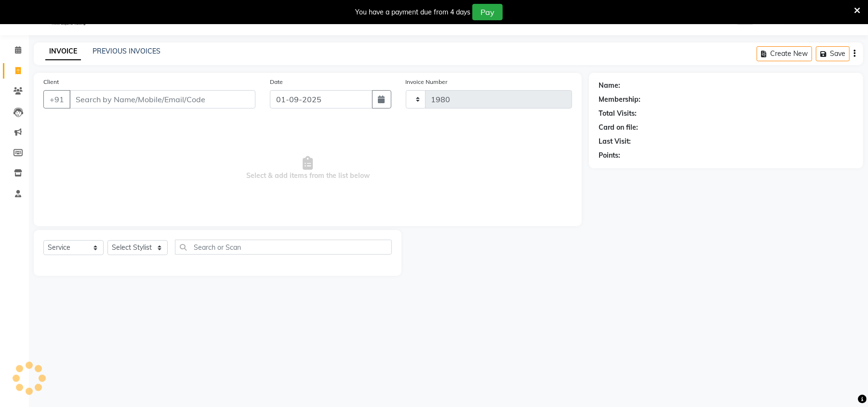 This screenshot has height=407, width=868. Describe the element at coordinates (609, 155) in the screenshot. I see `div: Points:` at that location.